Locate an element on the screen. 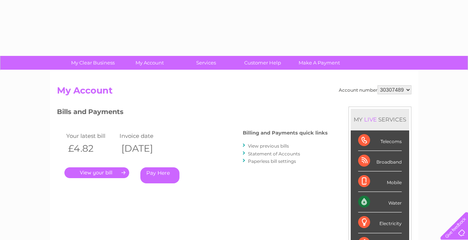  a: Make A Payment is located at coordinates (319, 63).